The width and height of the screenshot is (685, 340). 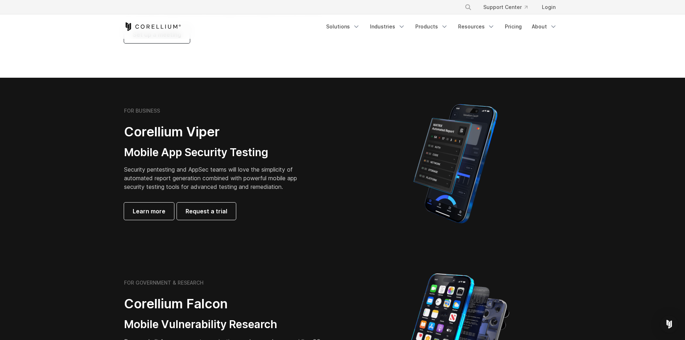 What do you see at coordinates (455, 164) in the screenshot?
I see `img: Corellium MATRIX automated report on iPhone showing app vulnerability test results across securit...` at bounding box center [455, 164].